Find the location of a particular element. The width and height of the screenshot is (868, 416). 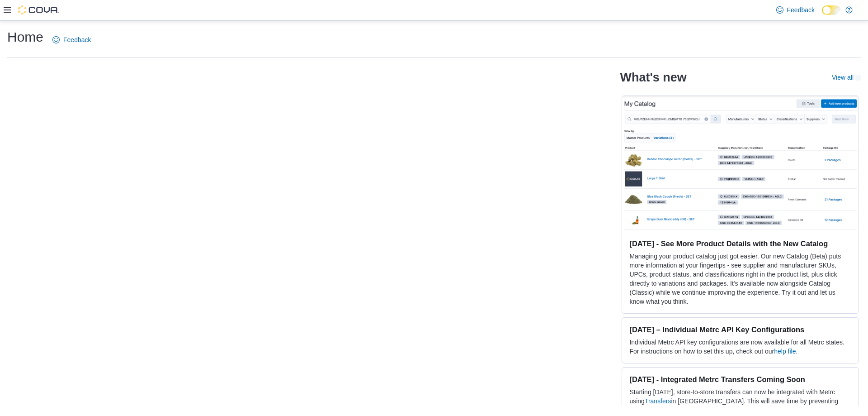

p: Individual Metrc API key configurations are now available for all Metrc states. For instructions ... is located at coordinates (740, 346).